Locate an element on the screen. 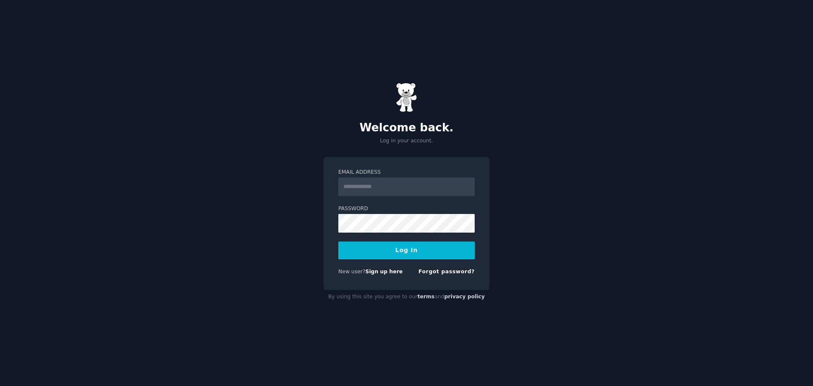  label: Email Address is located at coordinates (406, 172).